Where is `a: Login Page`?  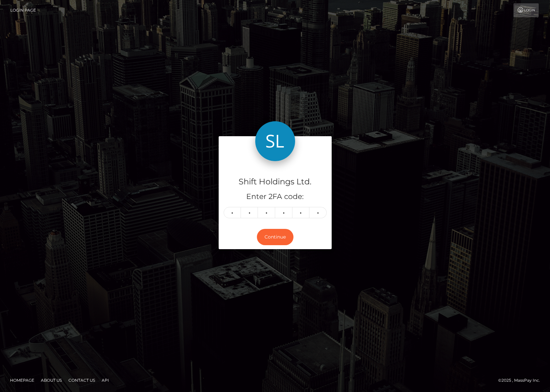 a: Login Page is located at coordinates (23, 10).